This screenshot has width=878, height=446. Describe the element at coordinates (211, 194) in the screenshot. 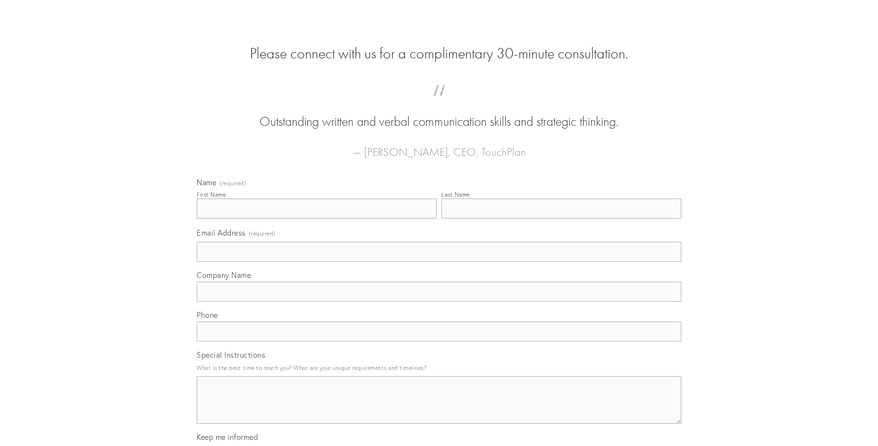

I see `div: First Name` at that location.